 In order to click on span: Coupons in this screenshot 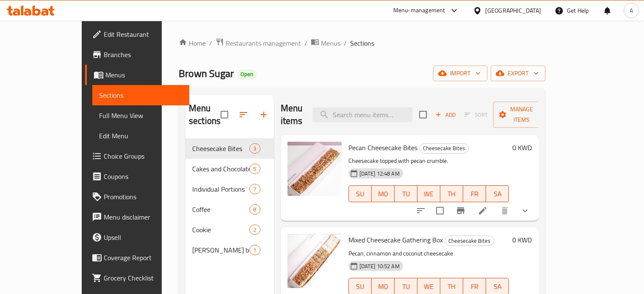, I will do `click(143, 177)`.